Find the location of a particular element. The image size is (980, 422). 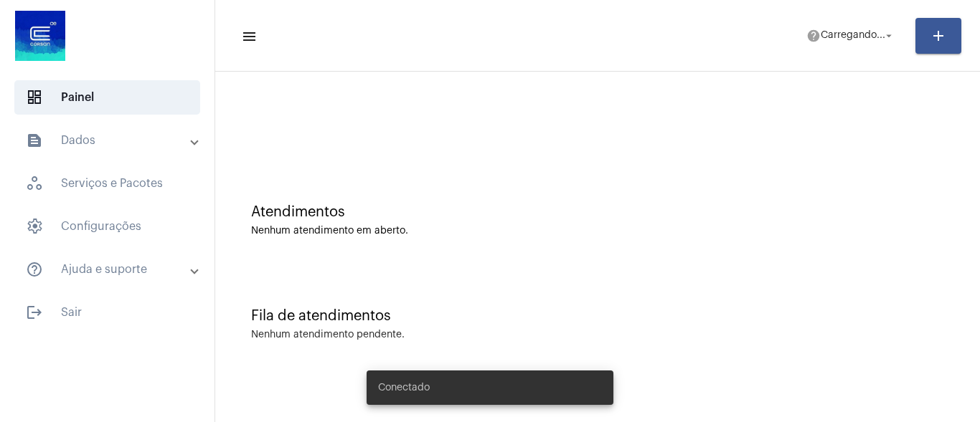

mat-icon: arrow_drop_down is located at coordinates (889, 36).